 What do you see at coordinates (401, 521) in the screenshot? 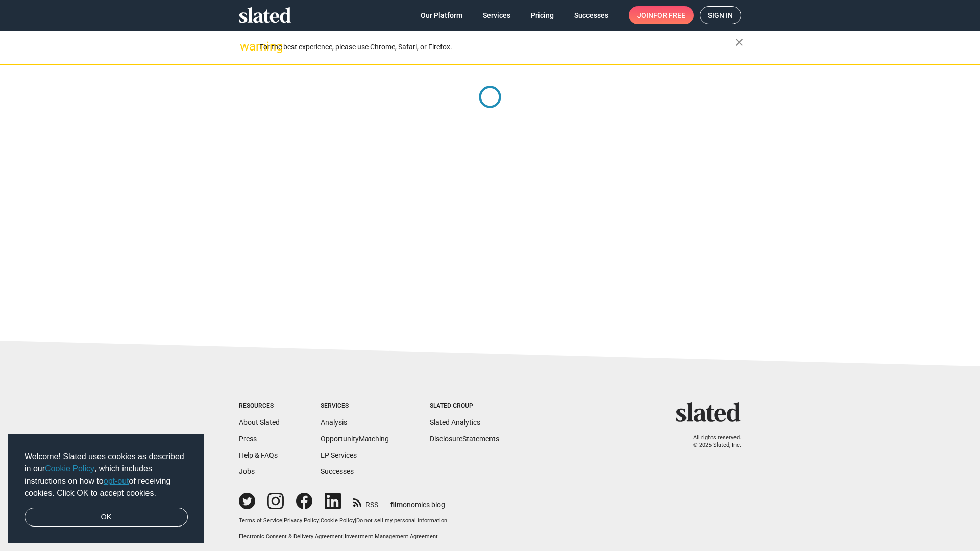
I see `button: Do not sell my personal information` at bounding box center [401, 521].